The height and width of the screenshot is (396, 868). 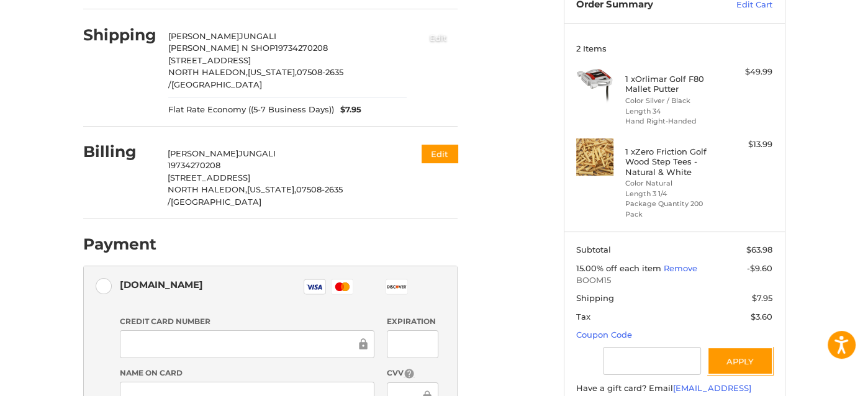 What do you see at coordinates (759, 268) in the screenshot?
I see `span: -$9.60` at bounding box center [759, 268].